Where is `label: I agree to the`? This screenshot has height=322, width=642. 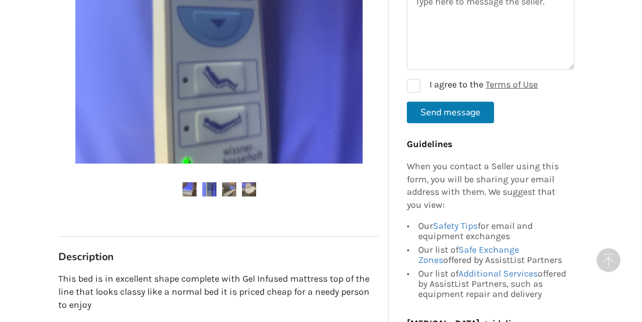
label: I agree to the is located at coordinates (472, 86).